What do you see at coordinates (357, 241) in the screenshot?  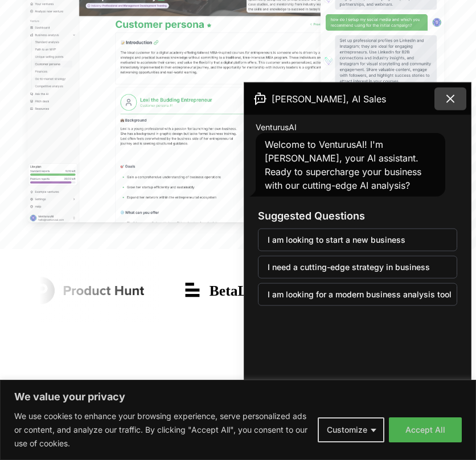 I see `button: I am looking to start a new business` at bounding box center [357, 241].